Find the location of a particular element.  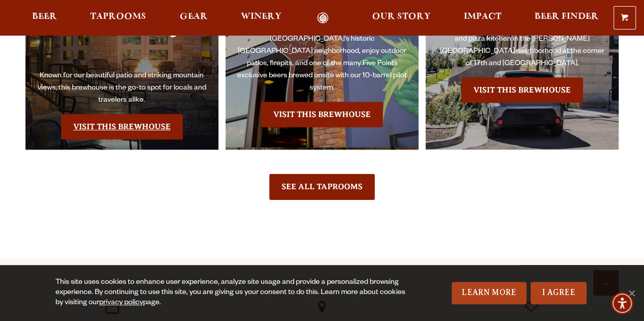

a: Odell Home is located at coordinates (323, 18).